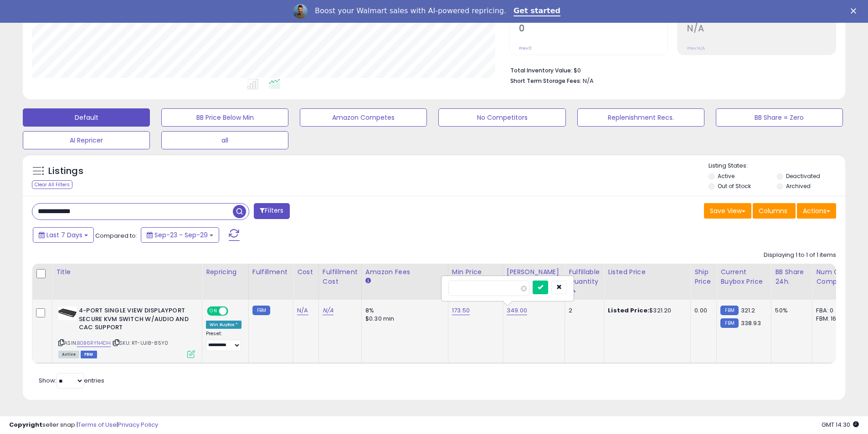 The width and height of the screenshot is (868, 434). Describe the element at coordinates (340, 277) in the screenshot. I see `div: Fulfillment Cost` at that location.